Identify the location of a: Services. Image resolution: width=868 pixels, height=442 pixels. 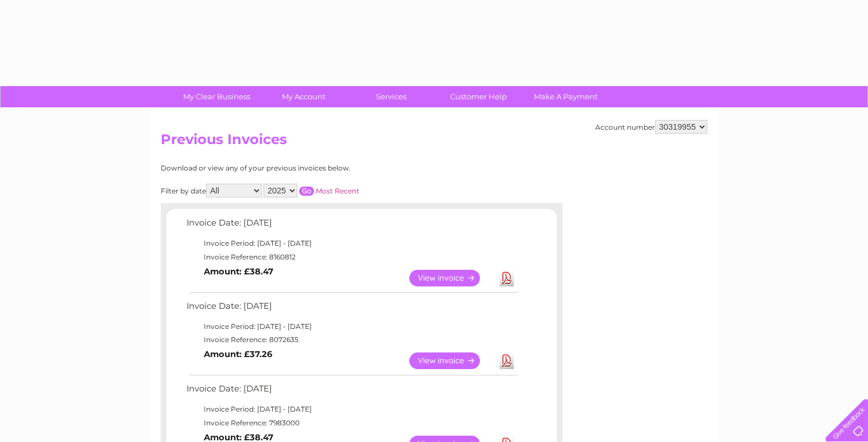
(391, 97).